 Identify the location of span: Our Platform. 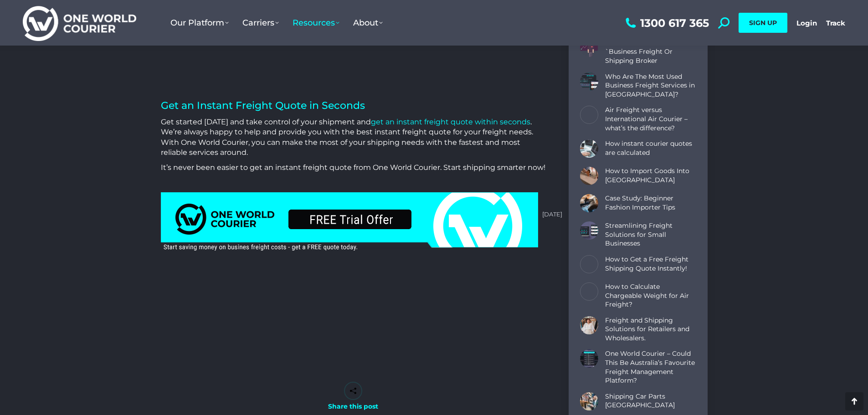
(200, 22).